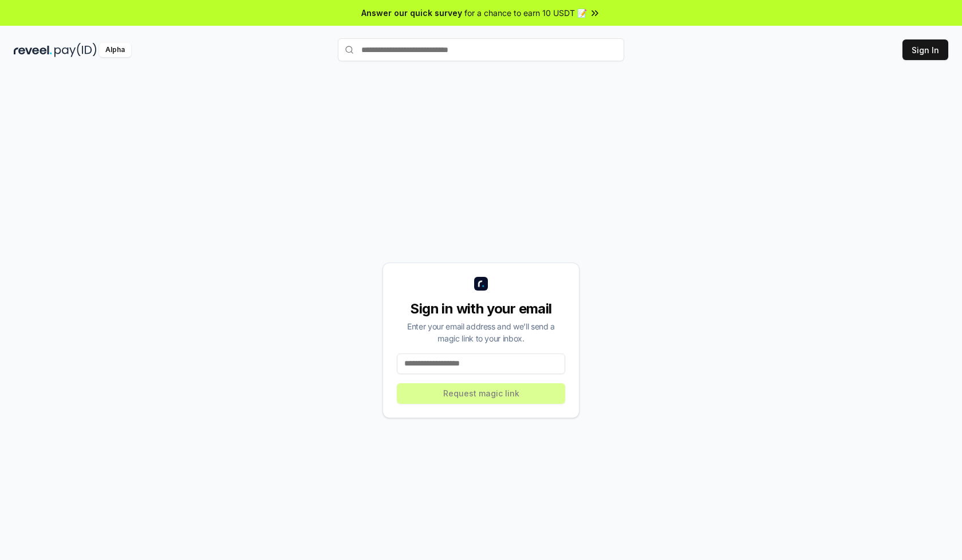  What do you see at coordinates (115, 50) in the screenshot?
I see `div: Alpha` at bounding box center [115, 50].